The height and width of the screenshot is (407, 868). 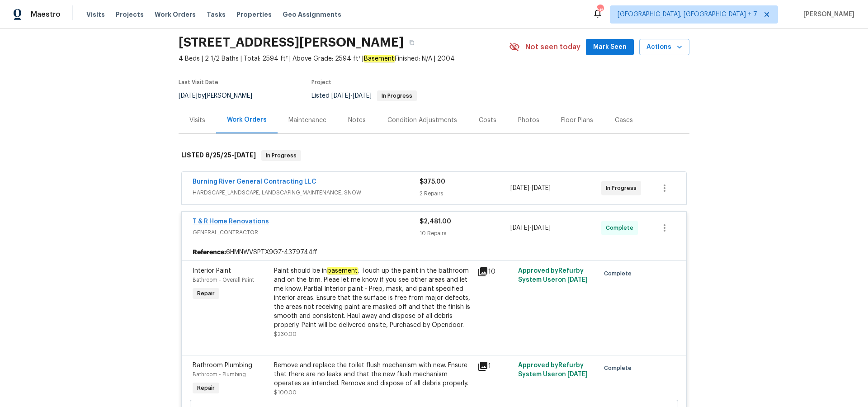 What do you see at coordinates (465, 194) in the screenshot?
I see `div: 2 Repairs` at bounding box center [465, 194].